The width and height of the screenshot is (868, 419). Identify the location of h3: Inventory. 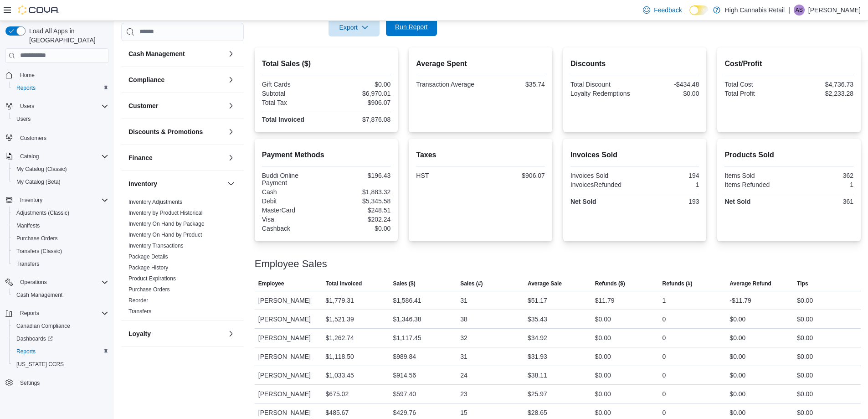
(143, 184).